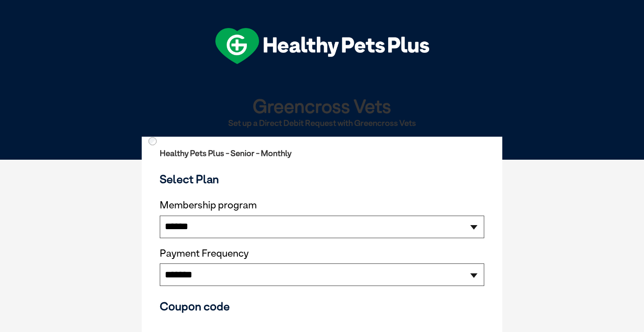 This screenshot has width=644, height=332. I want to click on label: Membership program, so click(322, 205).